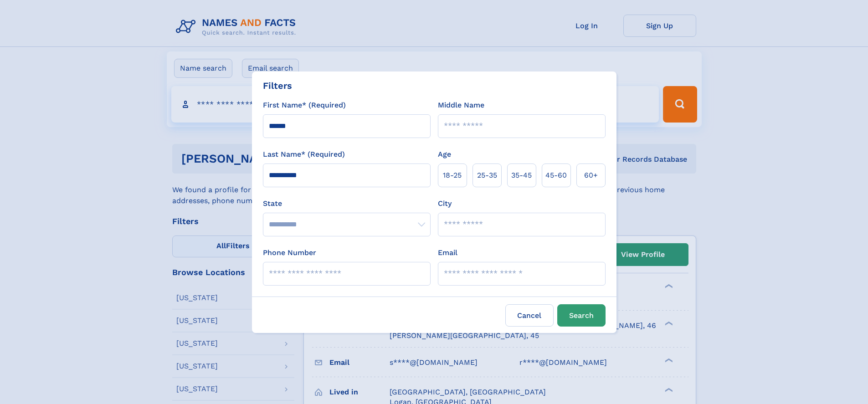  I want to click on div: Filters, so click(278, 85).